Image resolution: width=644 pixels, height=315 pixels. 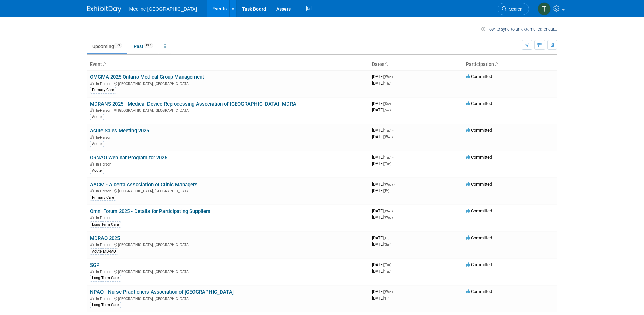 What do you see at coordinates (147, 77) in the screenshot?
I see `a: OMGMA 2025 Ontario Medical Group Management` at bounding box center [147, 77].